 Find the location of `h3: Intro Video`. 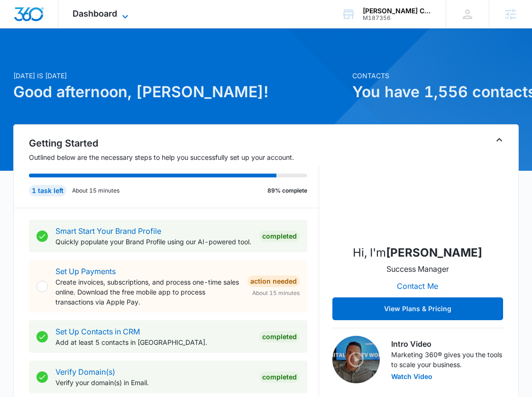

h3: Intro Video is located at coordinates (447, 344).